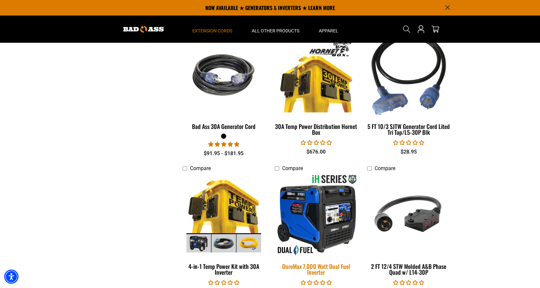  What do you see at coordinates (316, 215) in the screenshot?
I see `img: DuroMax 7,000 Watt Dual Fuel Inverter` at bounding box center [316, 215].